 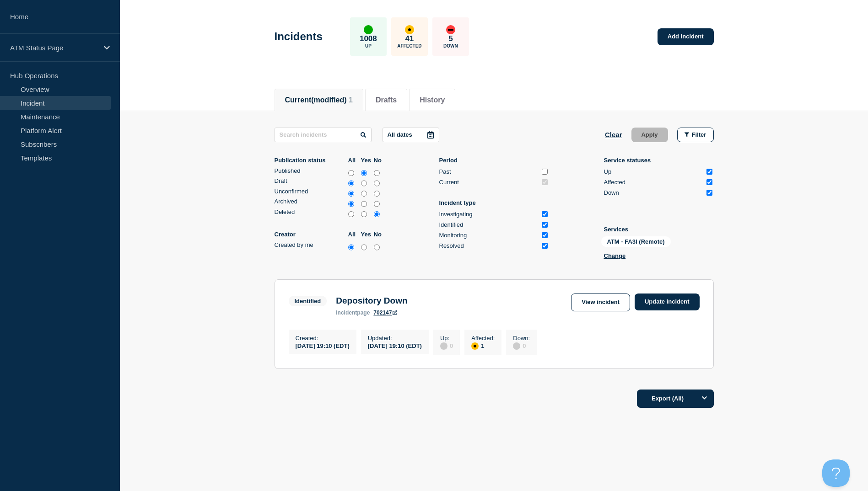 What do you see at coordinates (659, 229) in the screenshot?
I see `p: Services` at bounding box center [659, 229].